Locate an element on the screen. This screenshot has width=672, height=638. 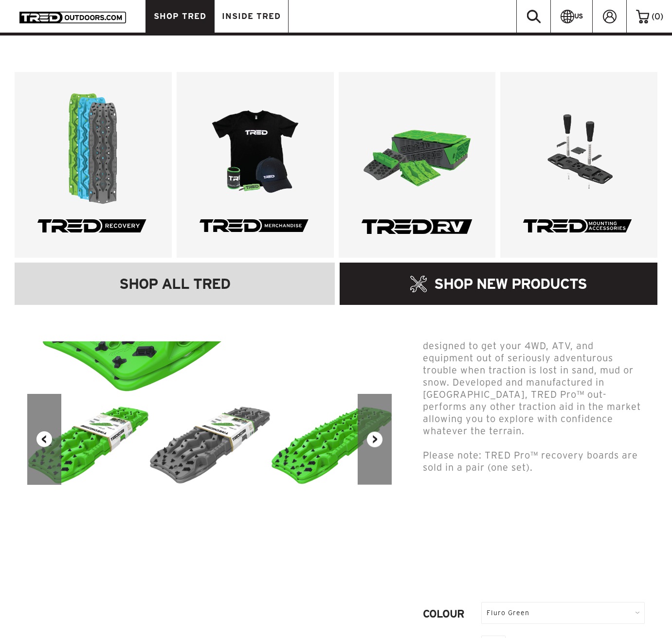
button: Previous is located at coordinates (44, 439).